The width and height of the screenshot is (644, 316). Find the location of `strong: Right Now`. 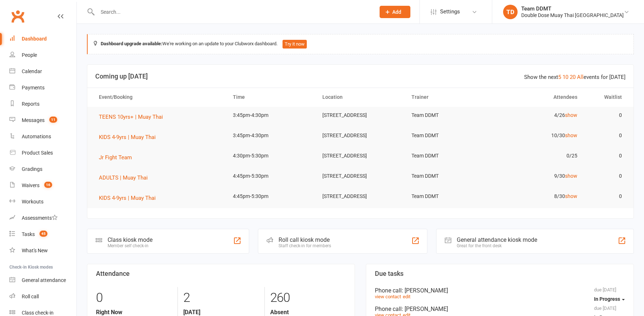

strong: Right Now is located at coordinates (134, 312).